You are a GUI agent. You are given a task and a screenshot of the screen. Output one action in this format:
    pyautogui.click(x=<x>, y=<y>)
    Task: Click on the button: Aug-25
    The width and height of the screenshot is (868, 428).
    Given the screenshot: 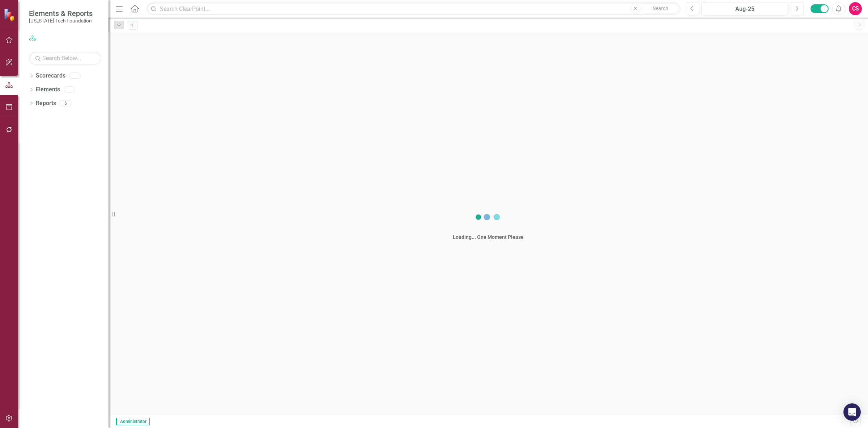 What is the action you would take?
    pyautogui.click(x=745, y=9)
    